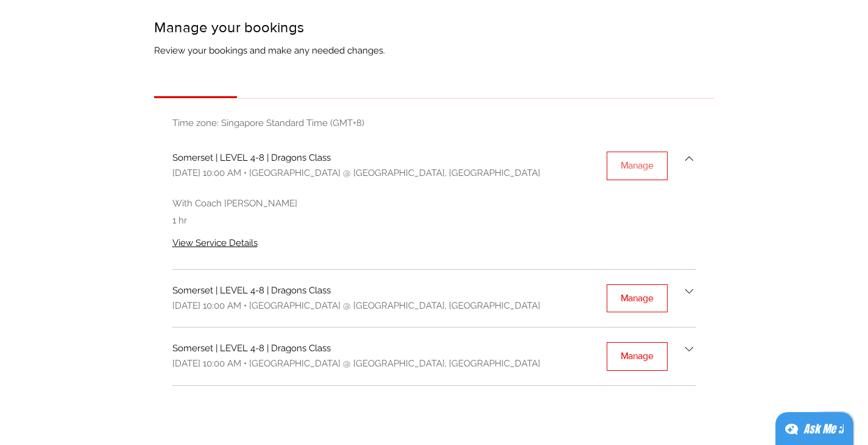 The image size is (868, 445). Describe the element at coordinates (434, 51) in the screenshot. I see `p: Review your bookings and make any needed changes.` at that location.